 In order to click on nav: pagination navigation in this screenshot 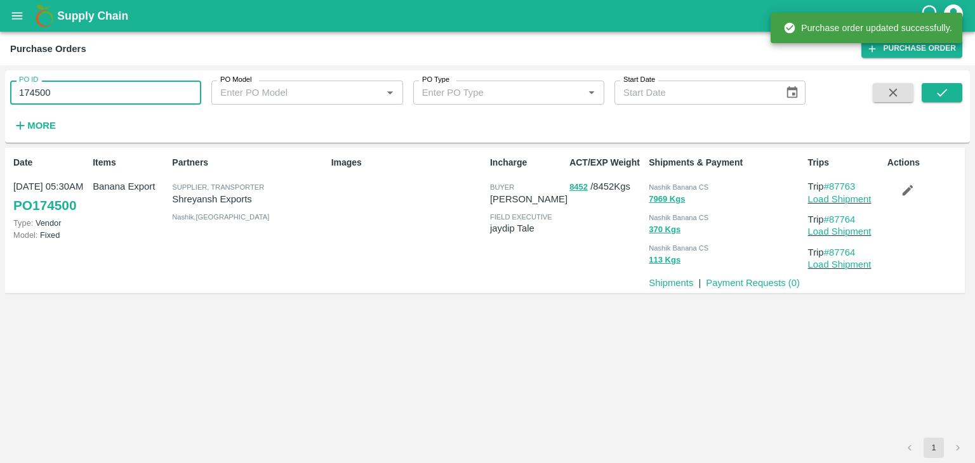, I will do `click(934, 448)`.